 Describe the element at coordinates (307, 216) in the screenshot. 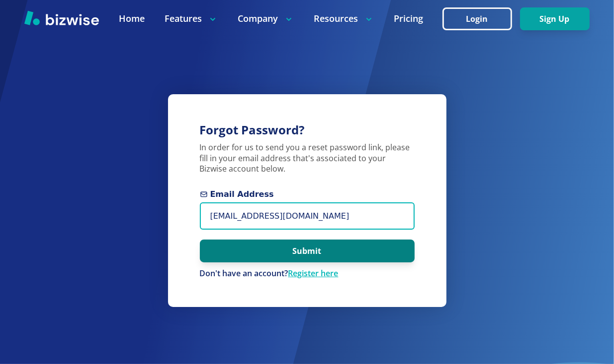

I see `input: you@example.com` at that location.